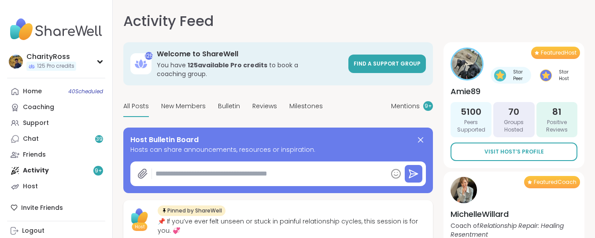 The height and width of the screenshot is (238, 595). Describe the element at coordinates (56, 187) in the screenshot. I see `a: Host` at that location.